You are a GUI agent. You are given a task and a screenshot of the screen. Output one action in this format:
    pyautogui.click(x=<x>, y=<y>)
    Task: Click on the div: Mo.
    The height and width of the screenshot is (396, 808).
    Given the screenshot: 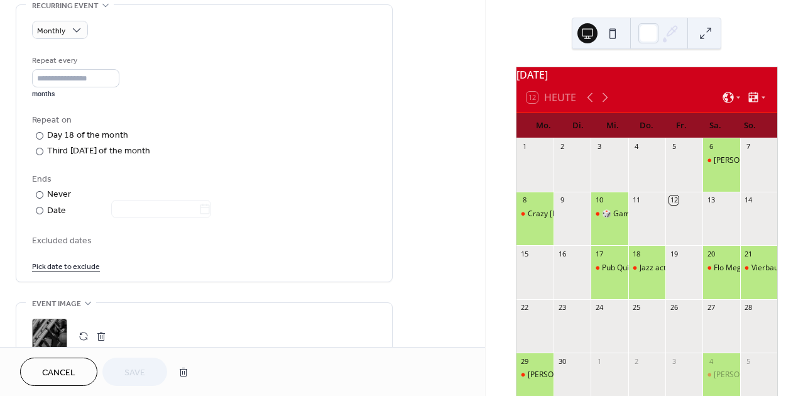 What is the action you would take?
    pyautogui.click(x=543, y=126)
    